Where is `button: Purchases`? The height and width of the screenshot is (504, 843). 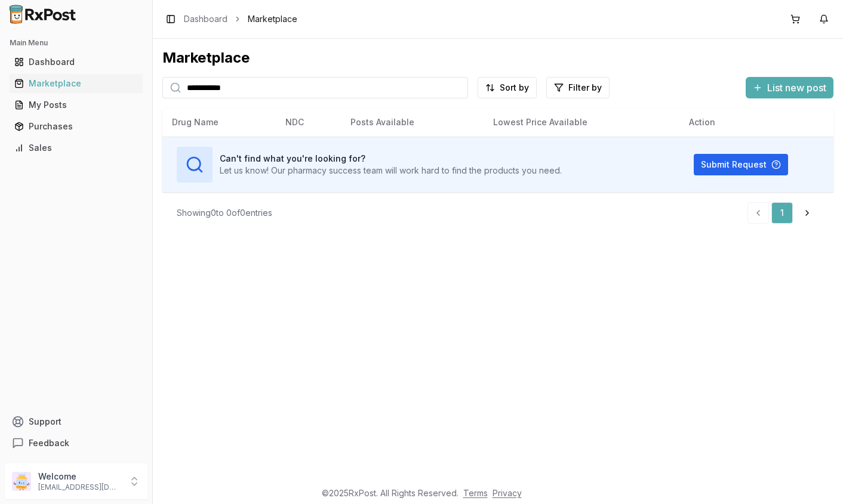
button: Purchases is located at coordinates (76, 127).